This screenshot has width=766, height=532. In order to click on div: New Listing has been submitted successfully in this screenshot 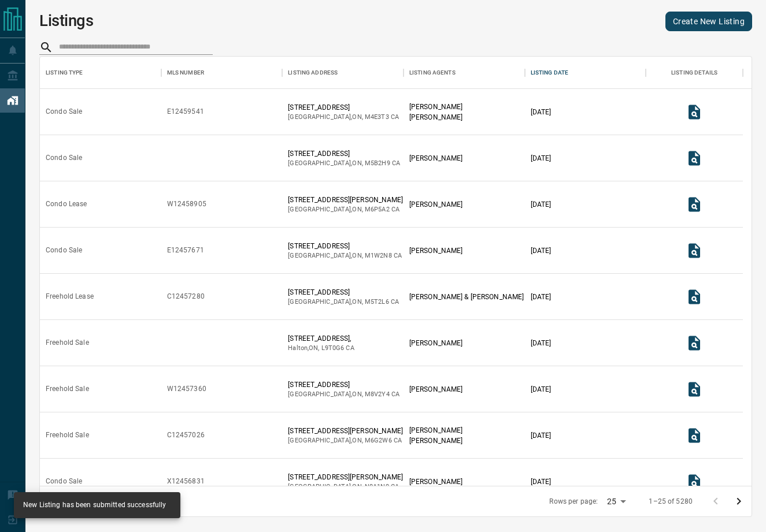, I will do `click(95, 505)`.